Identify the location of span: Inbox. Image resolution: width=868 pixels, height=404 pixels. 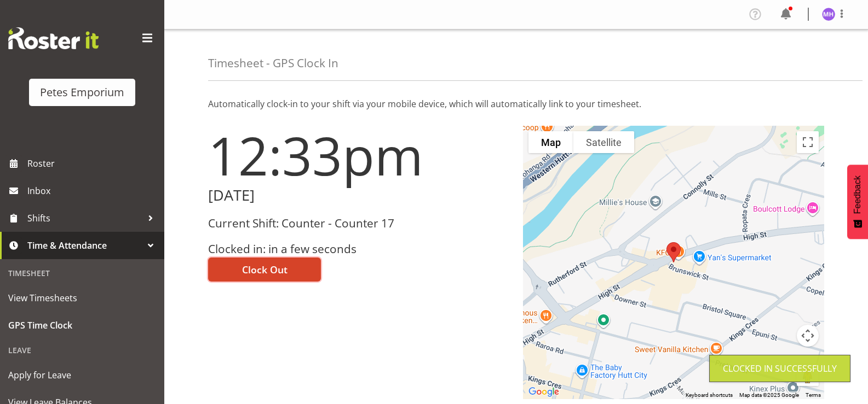
(93, 191).